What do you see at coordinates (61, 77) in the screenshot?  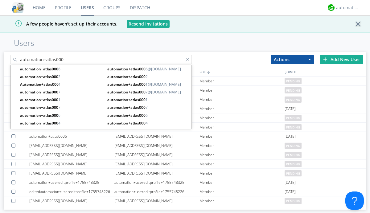 I see `span: 2` at bounding box center [61, 77].